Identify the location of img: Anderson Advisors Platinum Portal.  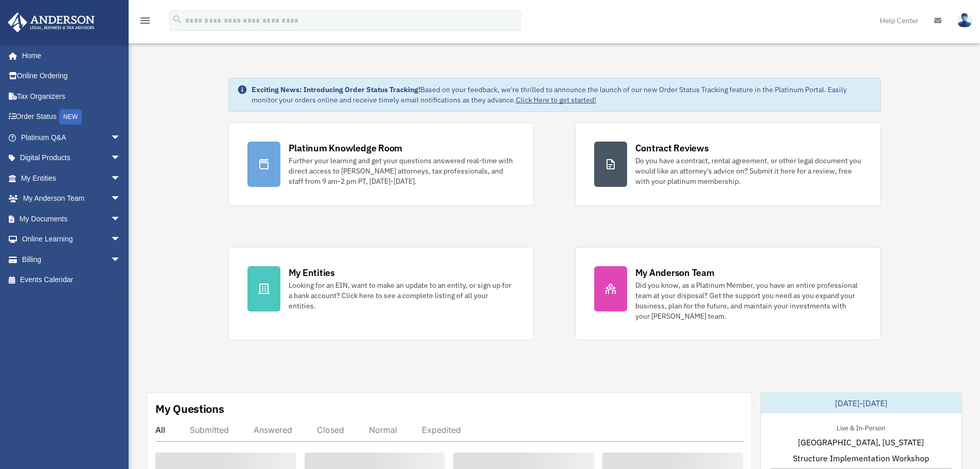
(51, 23).